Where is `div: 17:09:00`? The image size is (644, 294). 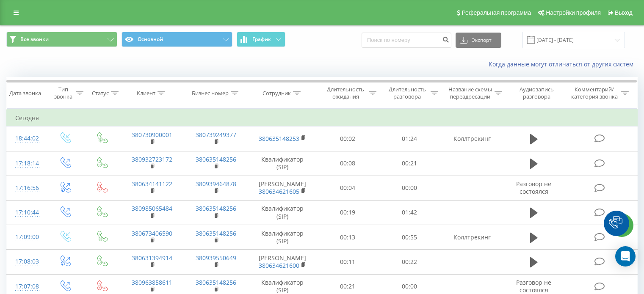 div: 17:09:00 is located at coordinates (26, 237).